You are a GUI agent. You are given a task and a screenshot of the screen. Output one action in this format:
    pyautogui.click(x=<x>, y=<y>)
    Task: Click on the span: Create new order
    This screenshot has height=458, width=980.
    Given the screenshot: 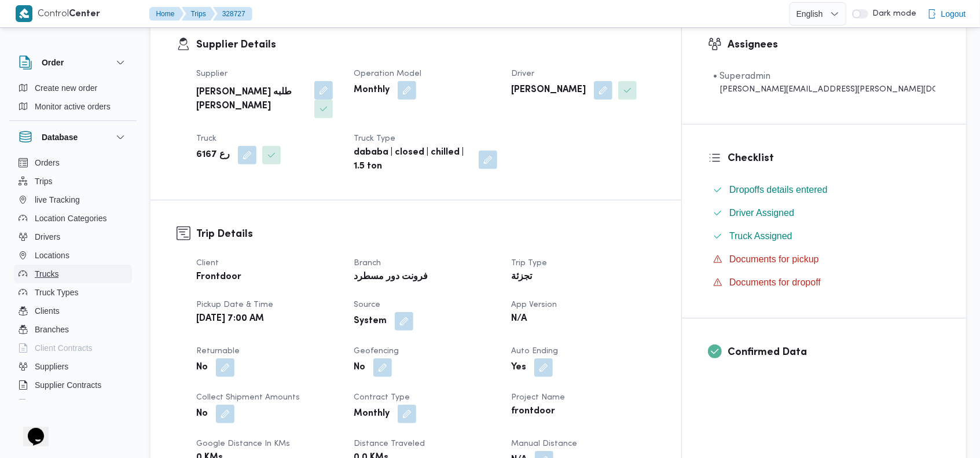 What is the action you would take?
    pyautogui.click(x=66, y=88)
    